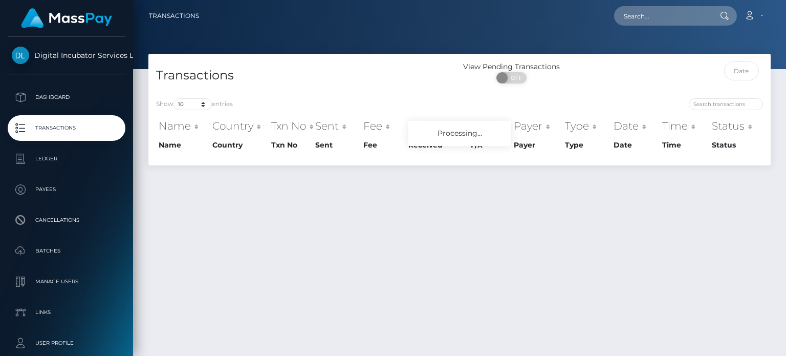  What do you see at coordinates (67, 220) in the screenshot?
I see `p: Cancellations` at bounding box center [67, 220].